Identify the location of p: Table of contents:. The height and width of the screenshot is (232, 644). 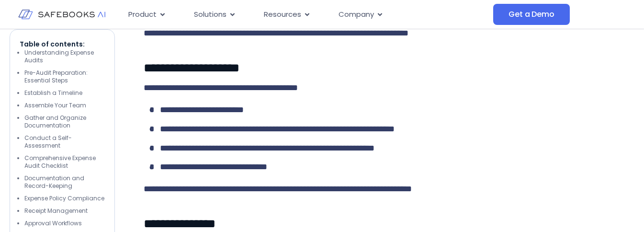
(62, 44).